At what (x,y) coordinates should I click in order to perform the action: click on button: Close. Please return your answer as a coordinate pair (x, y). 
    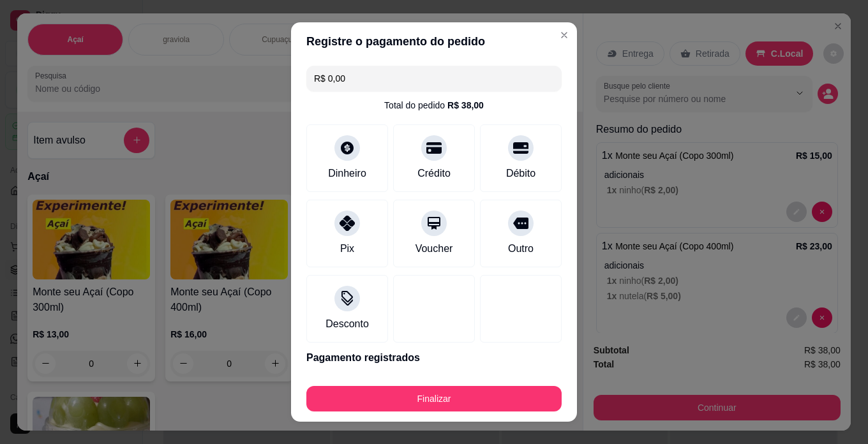
    Looking at the image, I should click on (565, 35).